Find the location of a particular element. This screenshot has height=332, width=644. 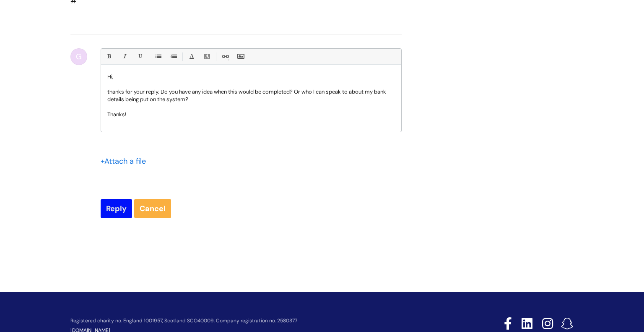

p: thanks for your reply. Do you have any idea when this would be completed? Or who I can speak to a... is located at coordinates (251, 96).